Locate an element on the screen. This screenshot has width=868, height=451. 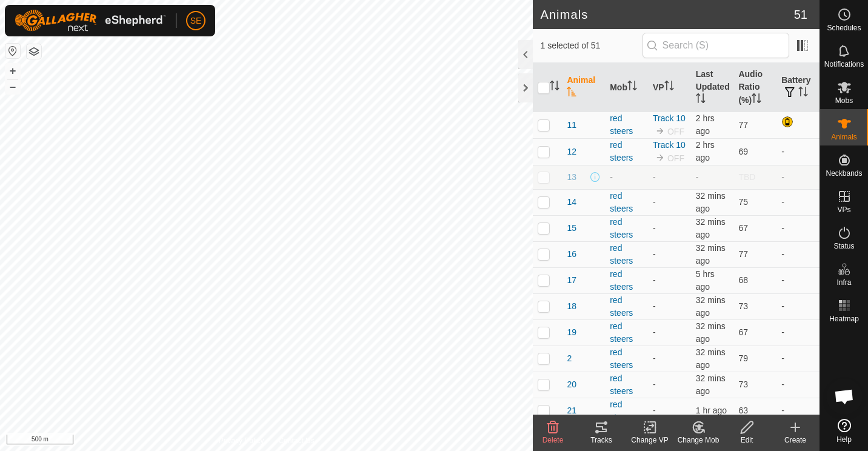
span: Animals is located at coordinates (844, 137).